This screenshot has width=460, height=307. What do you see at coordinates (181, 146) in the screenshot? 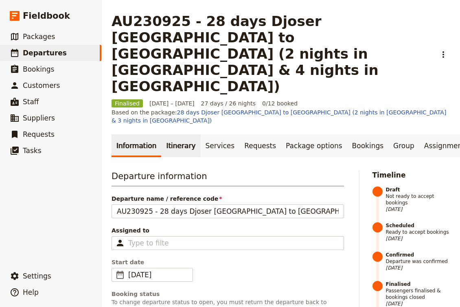
I see `a: Itinerary` at bounding box center [181, 146].